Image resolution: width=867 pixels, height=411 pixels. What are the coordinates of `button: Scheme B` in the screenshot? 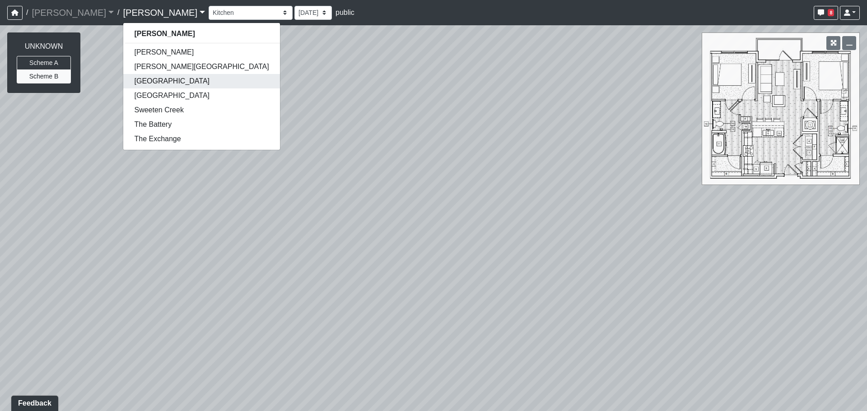 It's located at (44, 76).